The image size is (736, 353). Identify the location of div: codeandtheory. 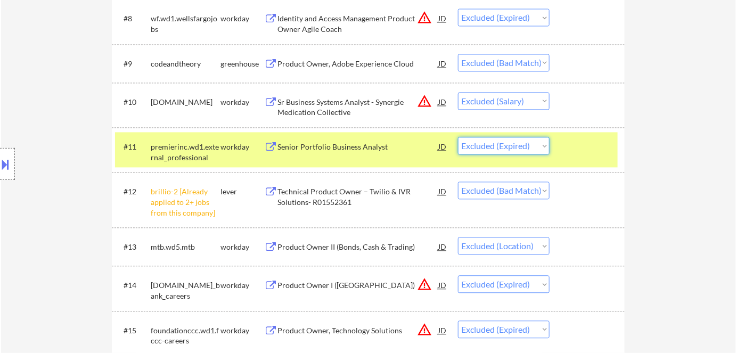
(185, 64).